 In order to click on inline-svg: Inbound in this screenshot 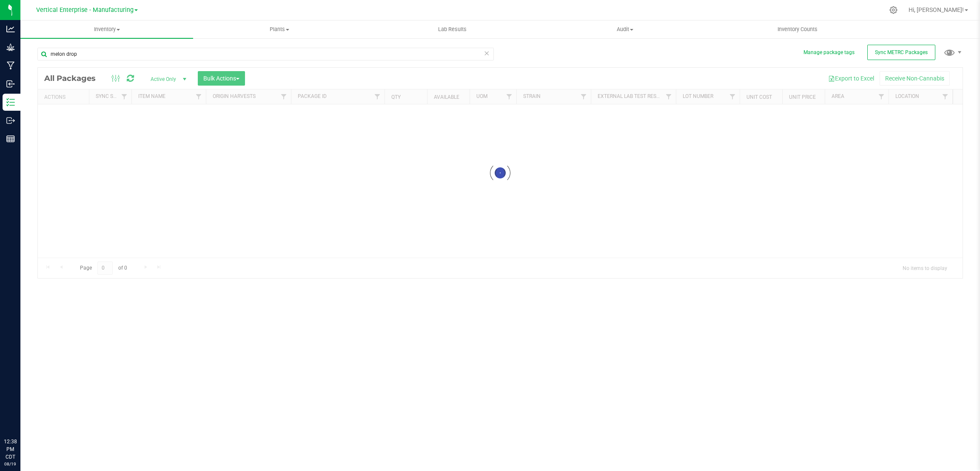, I will do `click(11, 84)`.